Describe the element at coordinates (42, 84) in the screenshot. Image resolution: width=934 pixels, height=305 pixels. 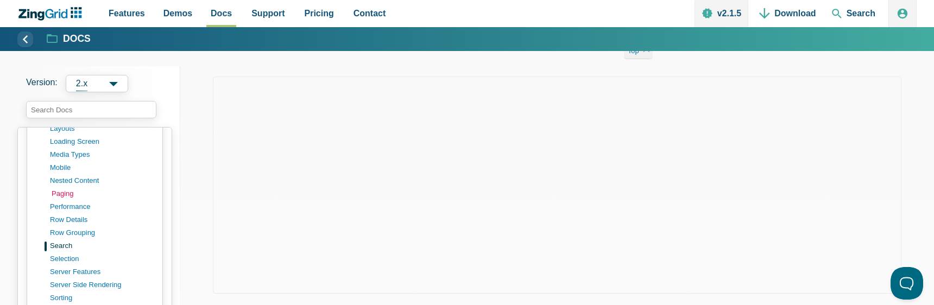
I see `span: Version:` at that location.